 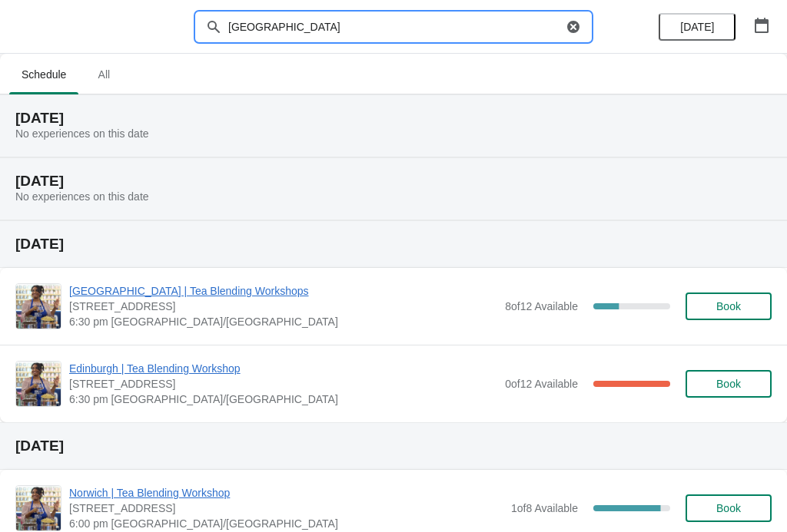 I want to click on span: Norwich | Tea Blending Workshop, so click(x=286, y=493).